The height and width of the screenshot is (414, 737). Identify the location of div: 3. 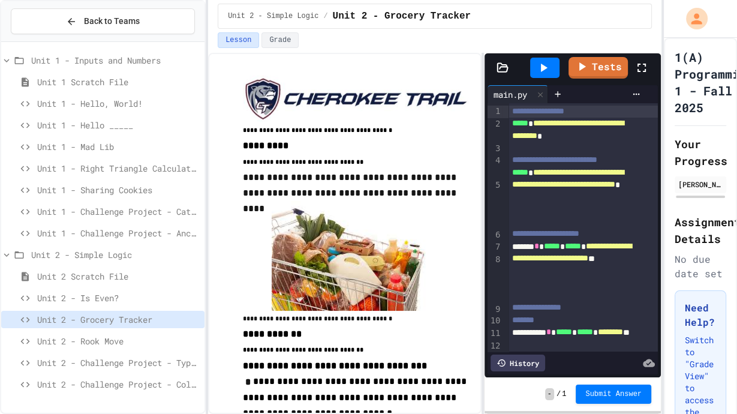
(495, 149).